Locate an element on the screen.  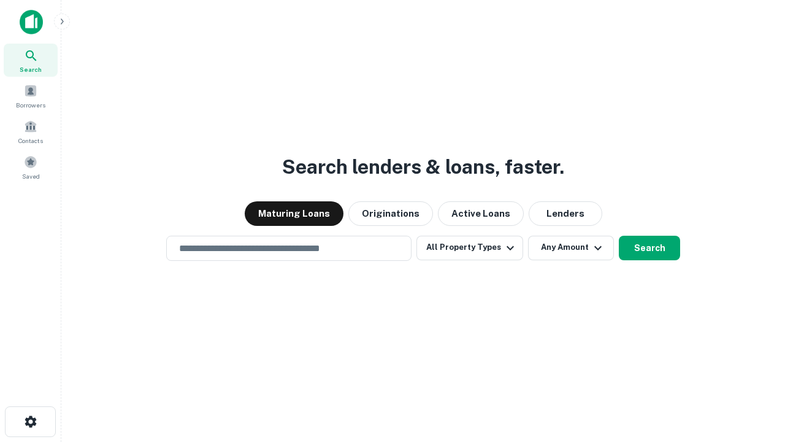
button: Lenders is located at coordinates (565, 213).